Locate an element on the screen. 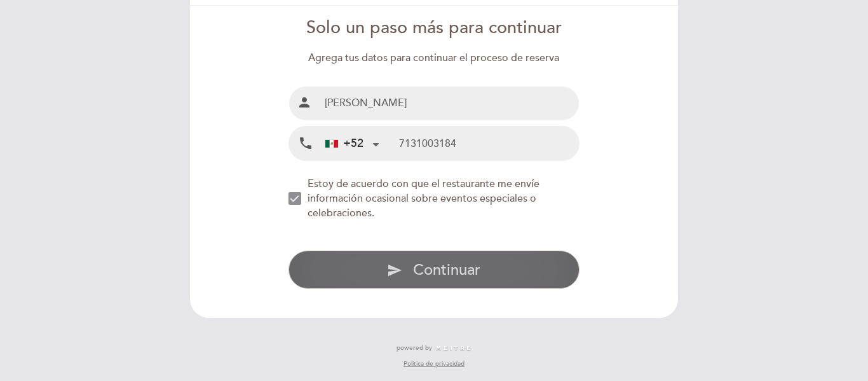 The width and height of the screenshot is (868, 381). div: +52 is located at coordinates (345, 144).